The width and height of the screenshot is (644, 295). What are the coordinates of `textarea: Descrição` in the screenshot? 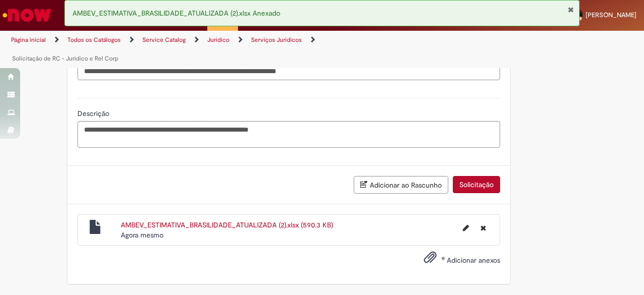 It's located at (289, 134).